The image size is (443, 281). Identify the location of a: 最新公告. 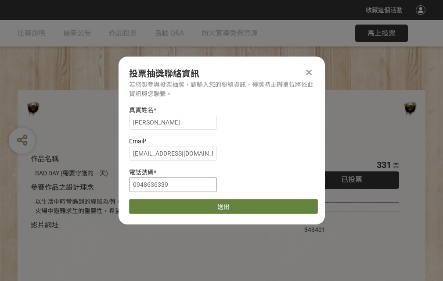
(77, 33).